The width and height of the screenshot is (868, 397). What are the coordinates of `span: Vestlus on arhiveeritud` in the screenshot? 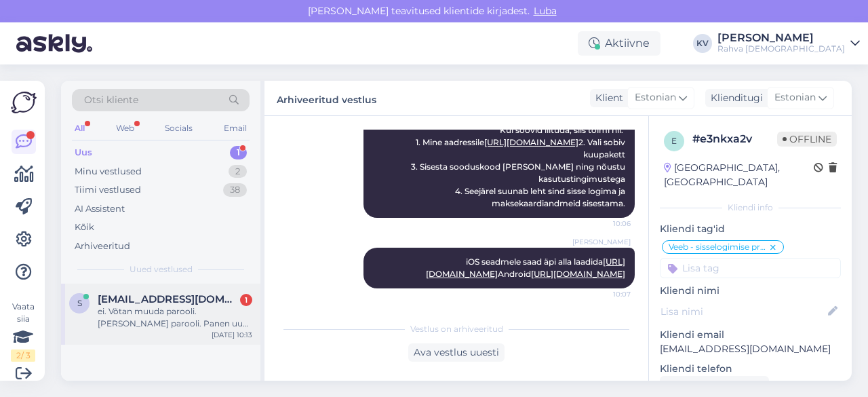 It's located at (456, 329).